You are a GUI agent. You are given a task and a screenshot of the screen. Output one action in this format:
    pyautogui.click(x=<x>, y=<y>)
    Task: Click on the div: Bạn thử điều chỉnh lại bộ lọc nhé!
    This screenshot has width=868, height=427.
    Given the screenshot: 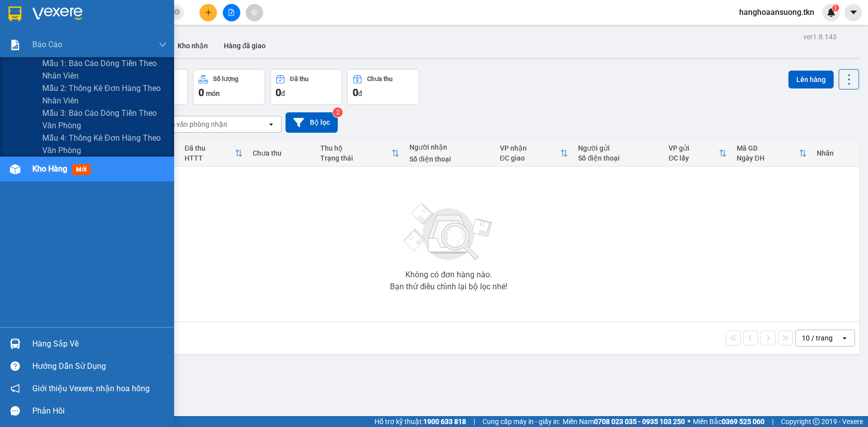 What is the action you would take?
    pyautogui.click(x=449, y=286)
    